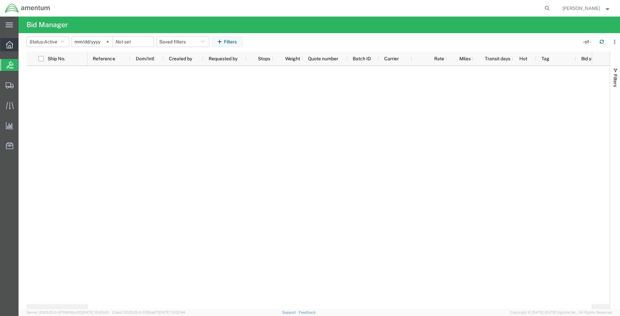  I want to click on span: Requested by, so click(223, 59).